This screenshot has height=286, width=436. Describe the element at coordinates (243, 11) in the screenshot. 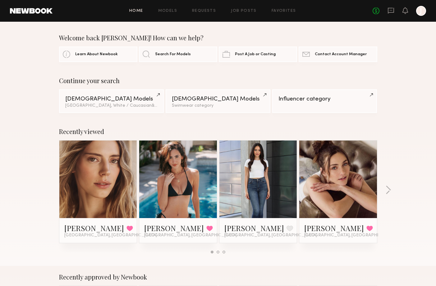

I see `a: Job Posts` at that location.